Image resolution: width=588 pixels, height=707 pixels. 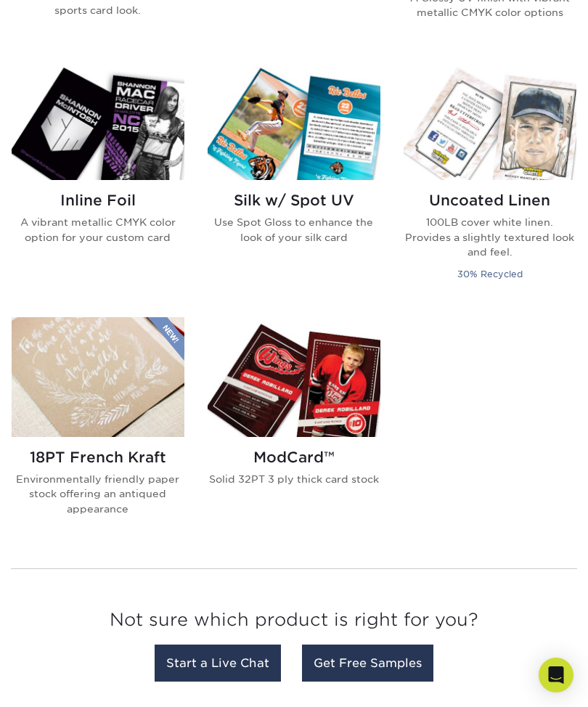 I want to click on a: 18PT French Kraft Trading Cards 18PT French Kraft Environmentally friendly paper stock offering a..., so click(x=98, y=429).